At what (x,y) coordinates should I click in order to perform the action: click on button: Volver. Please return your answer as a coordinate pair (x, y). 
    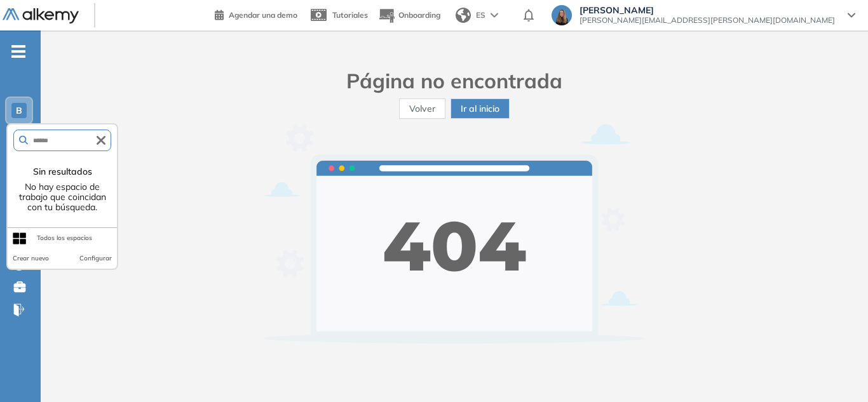
    Looking at the image, I should click on (422, 108).